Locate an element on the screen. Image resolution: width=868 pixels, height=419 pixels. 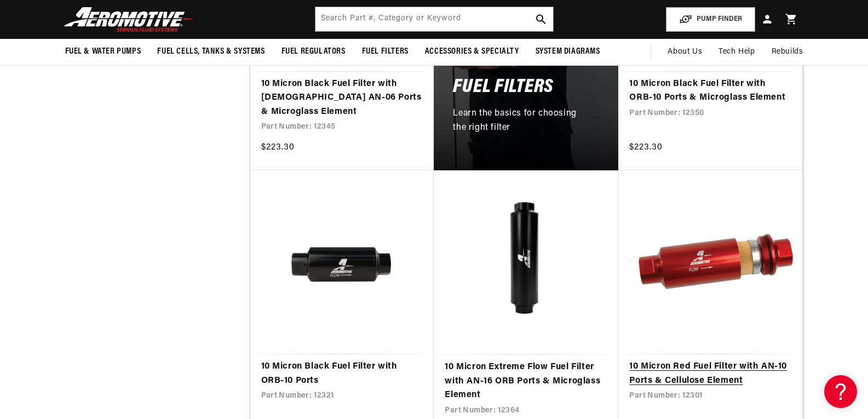
span: Tech Help is located at coordinates (736, 52).